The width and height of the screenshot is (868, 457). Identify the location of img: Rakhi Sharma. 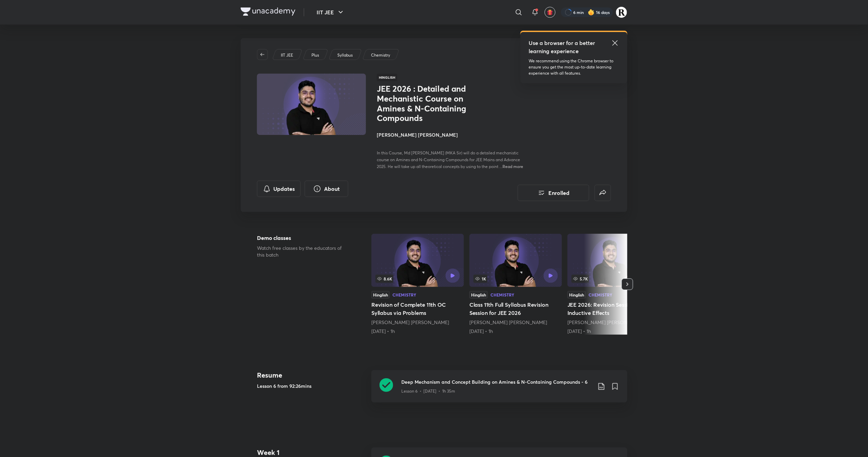
(622, 12).